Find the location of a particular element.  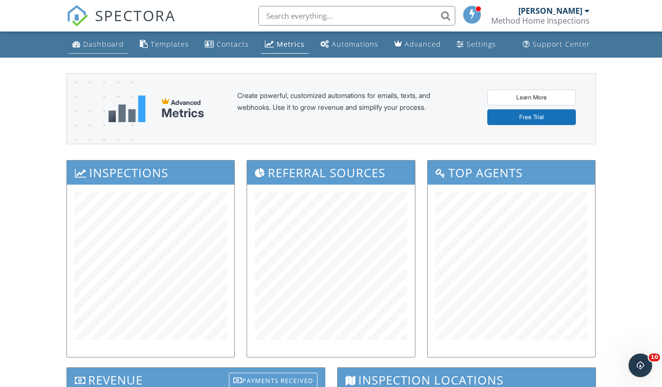

img: The Best Home Inspection Software - Spectora is located at coordinates (77, 16).